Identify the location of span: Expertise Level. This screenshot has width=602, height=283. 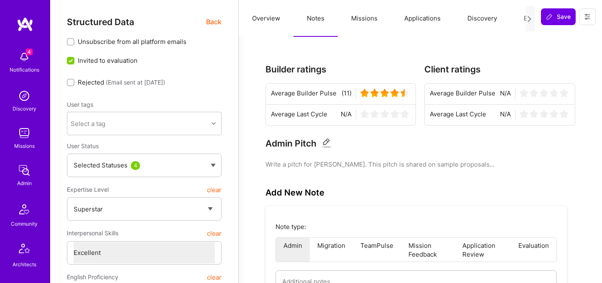
(88, 189).